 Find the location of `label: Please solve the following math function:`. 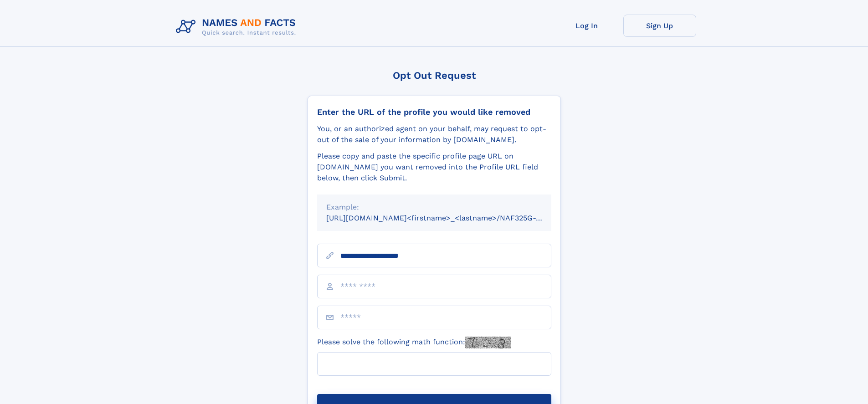

label: Please solve the following math function: is located at coordinates (414, 342).